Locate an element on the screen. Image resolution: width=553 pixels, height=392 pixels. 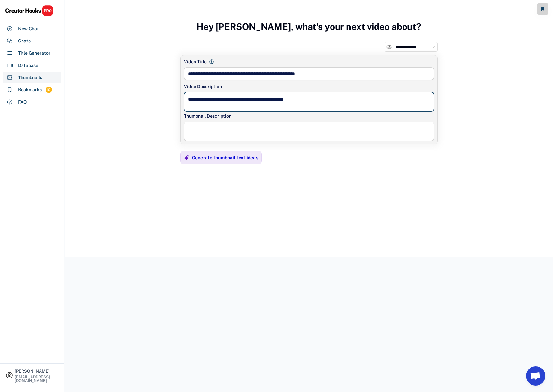
div: New Chat is located at coordinates (28, 29).